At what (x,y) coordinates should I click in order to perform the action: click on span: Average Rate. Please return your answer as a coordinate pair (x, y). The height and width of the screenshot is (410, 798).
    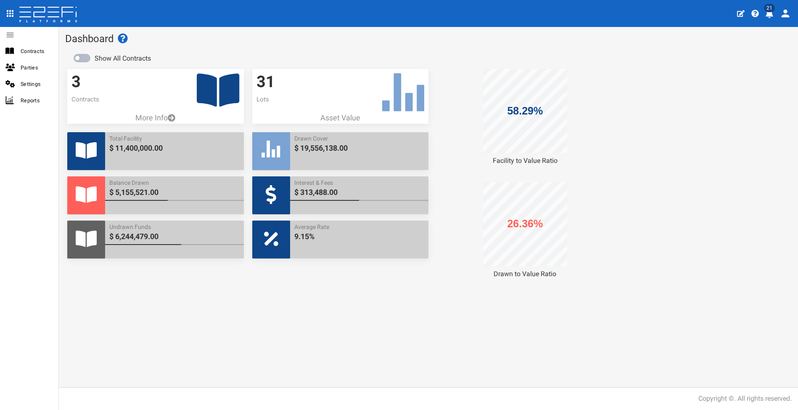
    Looking at the image, I should click on (359, 227).